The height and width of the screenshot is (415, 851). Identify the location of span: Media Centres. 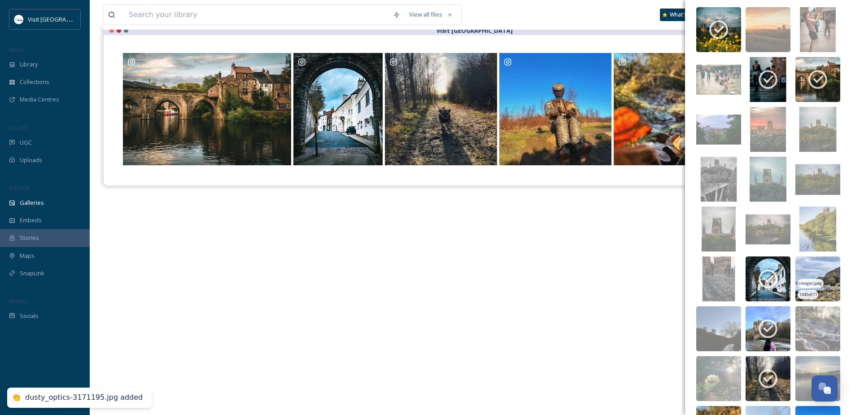
(39, 99).